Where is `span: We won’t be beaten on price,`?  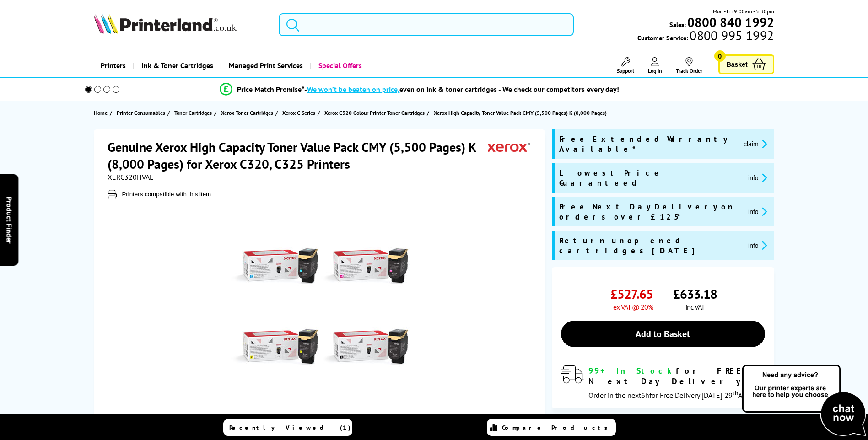
span: We won’t be beaten on price, is located at coordinates (353, 89).